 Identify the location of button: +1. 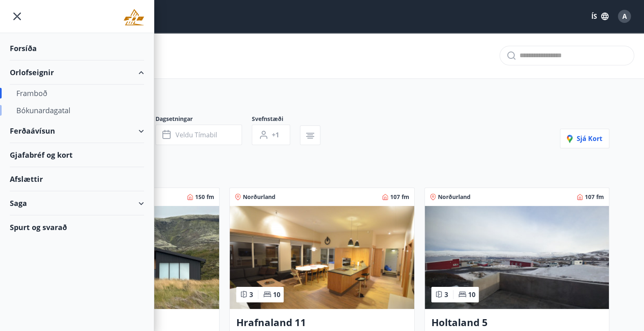
(271, 135).